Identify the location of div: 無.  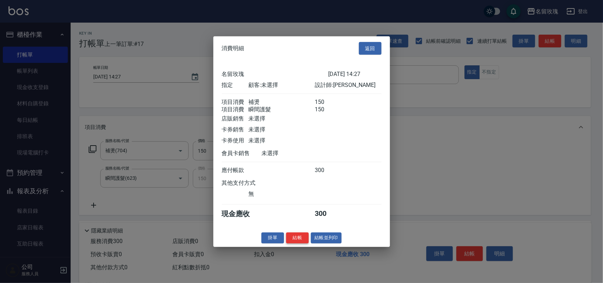
(282, 194).